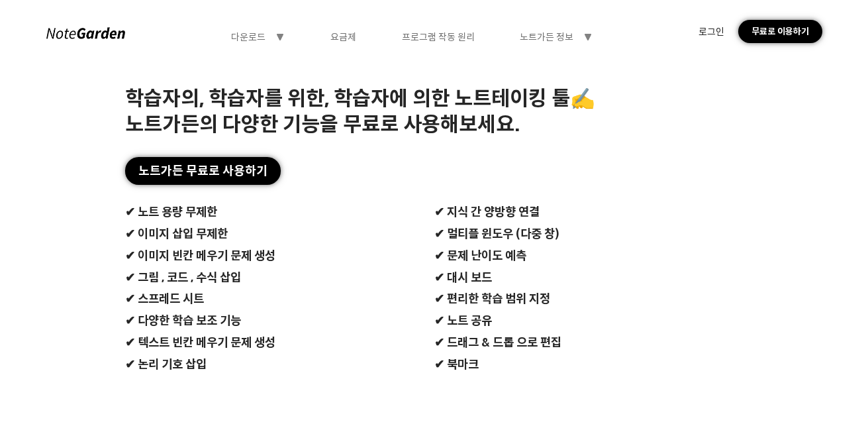 The height and width of the screenshot is (432, 868). Describe the element at coordinates (435, 98) in the screenshot. I see `div: 학습자의, 학습자를 위한, 학습자에 의한 노트테이킹 툴✍` at that location.